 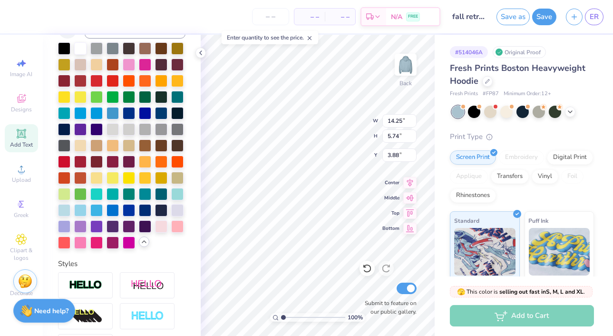 What do you see at coordinates (21, 293) in the screenshot?
I see `span: Decorate` at bounding box center [21, 293].